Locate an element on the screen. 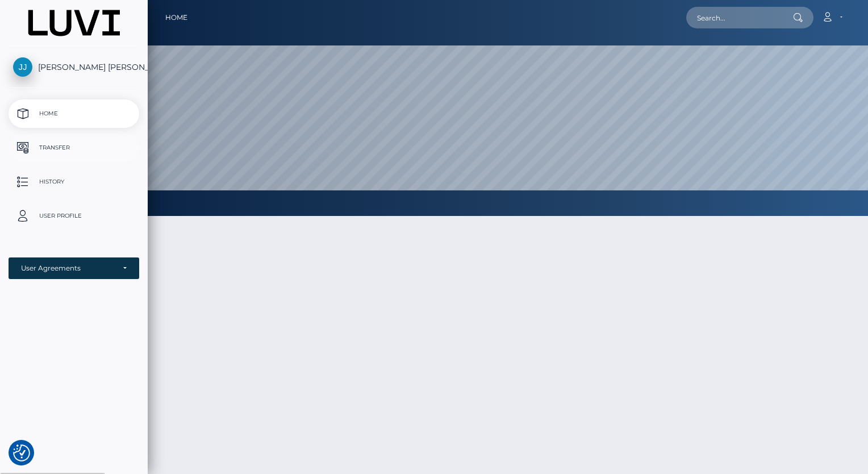 Image resolution: width=868 pixels, height=474 pixels. p: Home is located at coordinates (74, 114).